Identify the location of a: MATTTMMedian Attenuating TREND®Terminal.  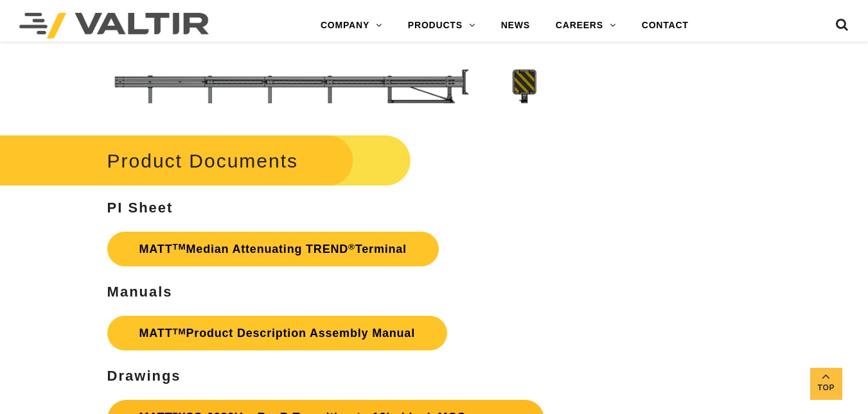
(273, 249).